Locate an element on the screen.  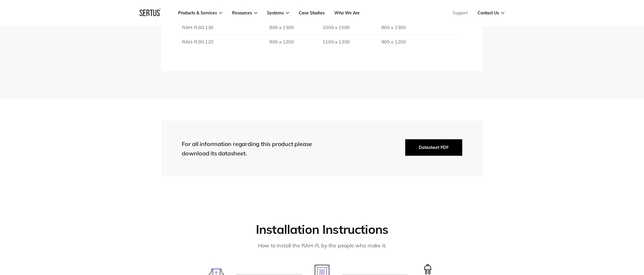
button: Datasheet PDF is located at coordinates (434, 148).